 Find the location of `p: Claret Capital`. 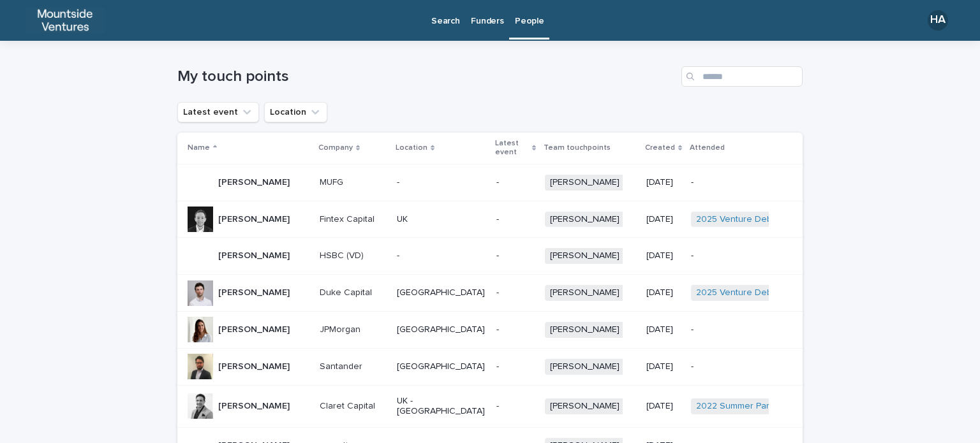

p: Claret Capital is located at coordinates (348, 405).